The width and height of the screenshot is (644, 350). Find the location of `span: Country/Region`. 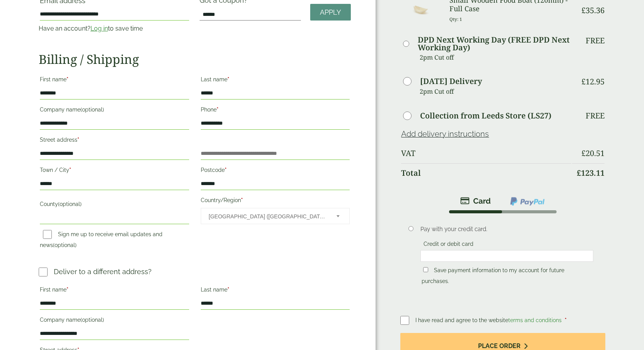

span: Country/Region is located at coordinates (275, 216).